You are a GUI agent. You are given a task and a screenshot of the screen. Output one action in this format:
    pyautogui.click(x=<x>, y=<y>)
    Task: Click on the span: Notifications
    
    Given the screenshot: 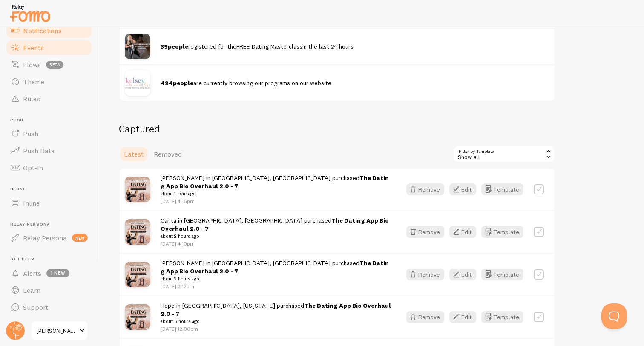 What is the action you would take?
    pyautogui.click(x=42, y=31)
    